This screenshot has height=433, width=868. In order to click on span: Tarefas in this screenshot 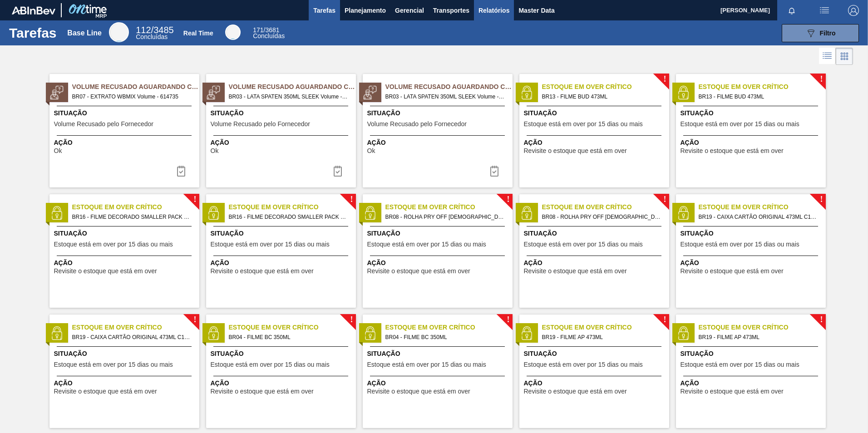, I will do `click(324, 10)`.